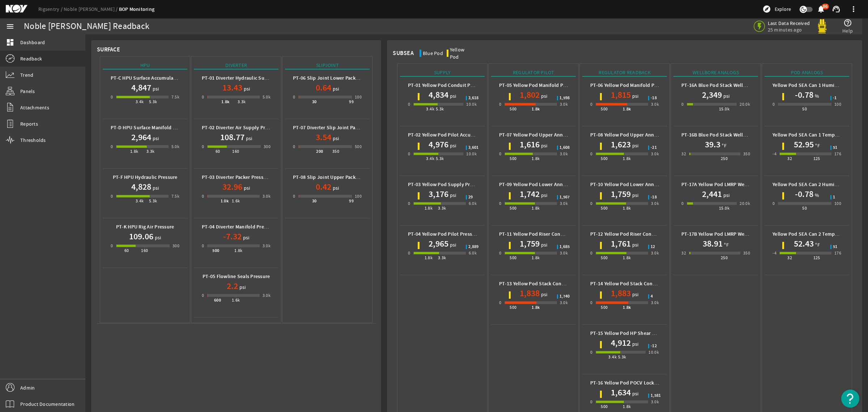  I want to click on div: 200, so click(320, 151).